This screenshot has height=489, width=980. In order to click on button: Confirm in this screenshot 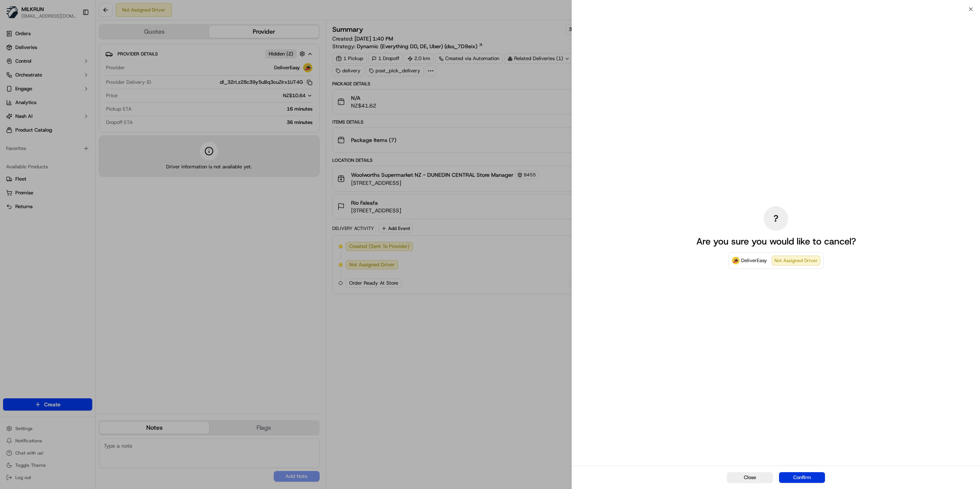, I will do `click(802, 477)`.